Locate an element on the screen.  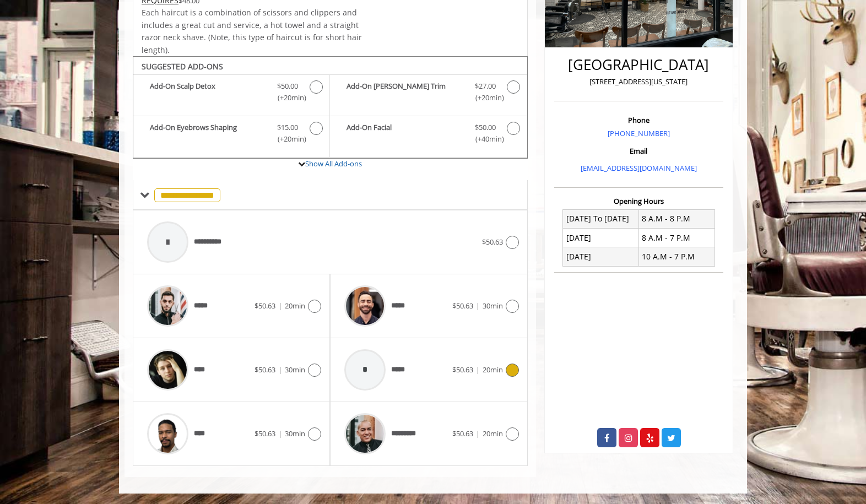
b: Add-On Facial is located at coordinates (405, 133).